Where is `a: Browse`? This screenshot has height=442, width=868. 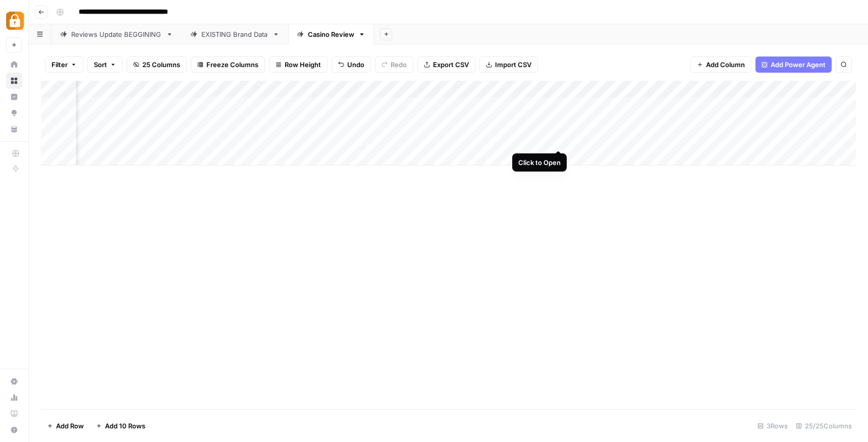 a: Browse is located at coordinates (14, 81).